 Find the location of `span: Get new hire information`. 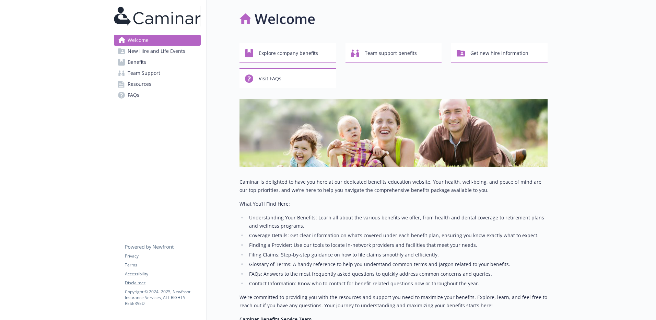

span: Get new hire information is located at coordinates (499, 53).